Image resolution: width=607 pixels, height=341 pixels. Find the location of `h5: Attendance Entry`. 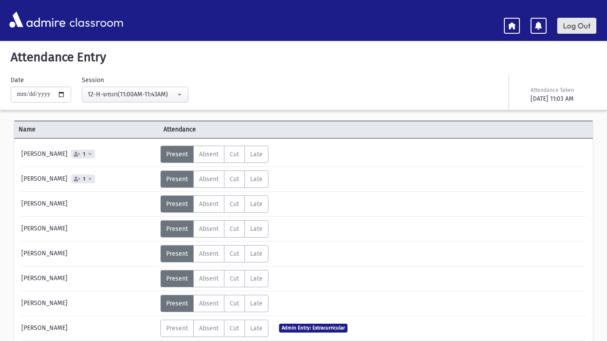

h5: Attendance Entry is located at coordinates (304, 57).